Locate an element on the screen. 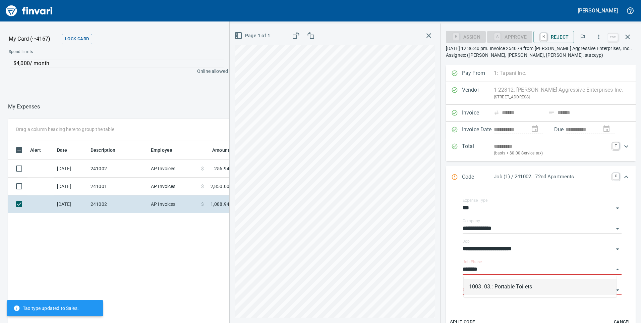  div: Assign is located at coordinates (466, 36).